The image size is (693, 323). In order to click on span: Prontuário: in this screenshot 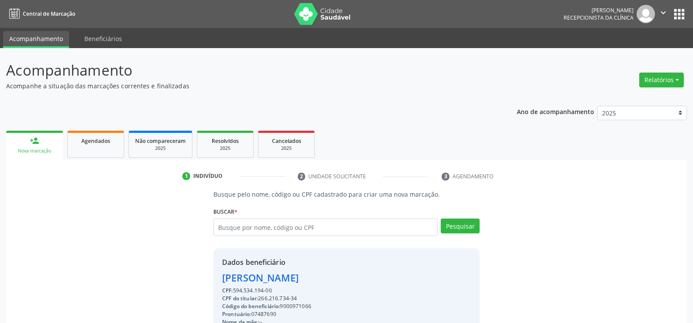, I will do `click(236, 314)`.